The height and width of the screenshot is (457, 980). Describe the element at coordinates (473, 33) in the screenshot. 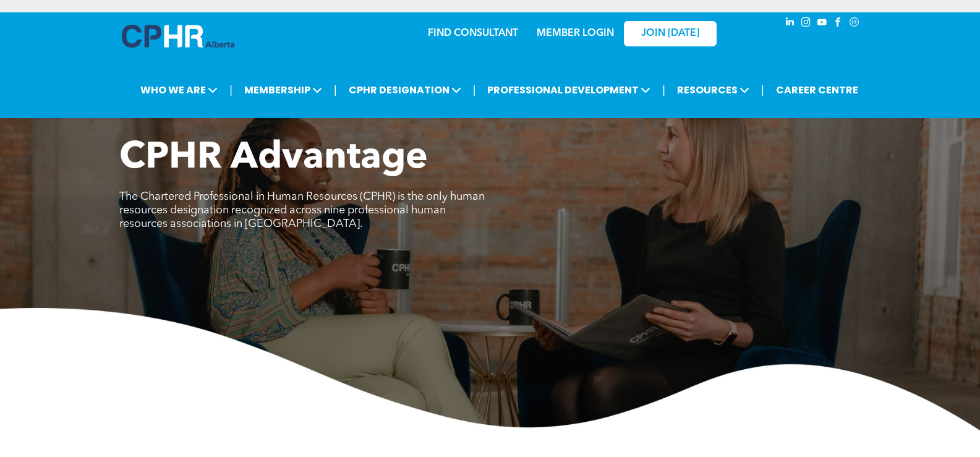

I see `a: FIND CONSULTANT` at that location.